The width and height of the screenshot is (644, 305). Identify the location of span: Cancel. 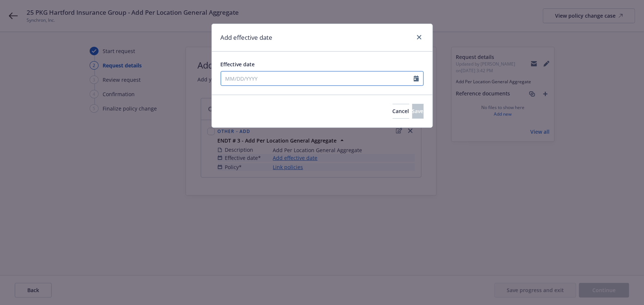
(401, 111).